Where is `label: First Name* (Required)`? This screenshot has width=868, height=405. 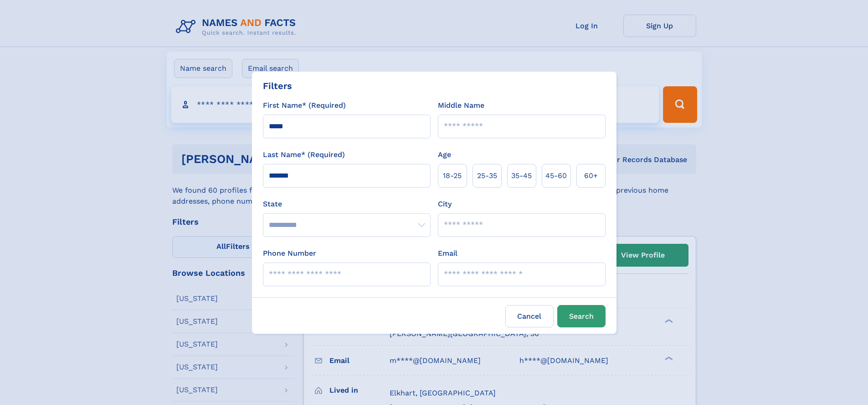
label: First Name* (Required) is located at coordinates (304, 106).